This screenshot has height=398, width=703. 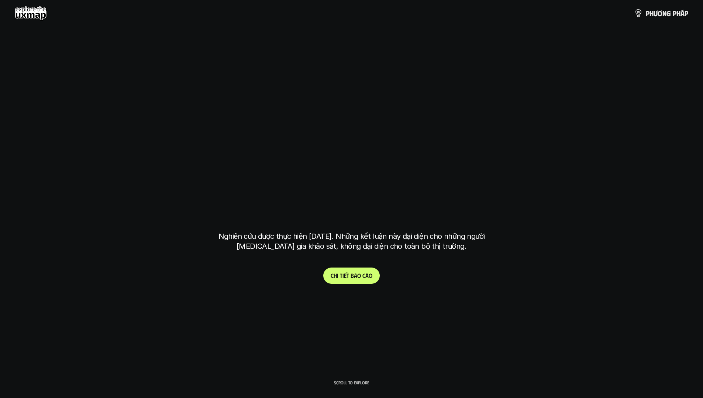 I want to click on span: c, so click(x=364, y=276).